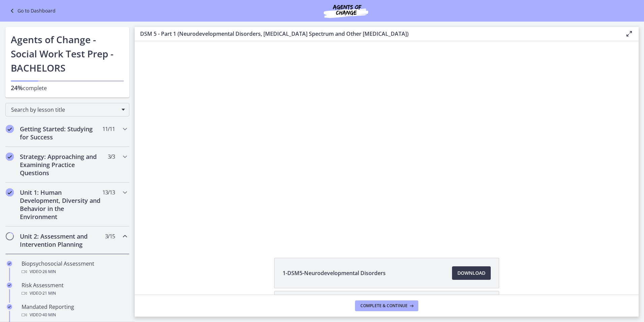 The image size is (644, 322). Describe the element at coordinates (109, 193) in the screenshot. I see `span: 13 / 13` at that location.